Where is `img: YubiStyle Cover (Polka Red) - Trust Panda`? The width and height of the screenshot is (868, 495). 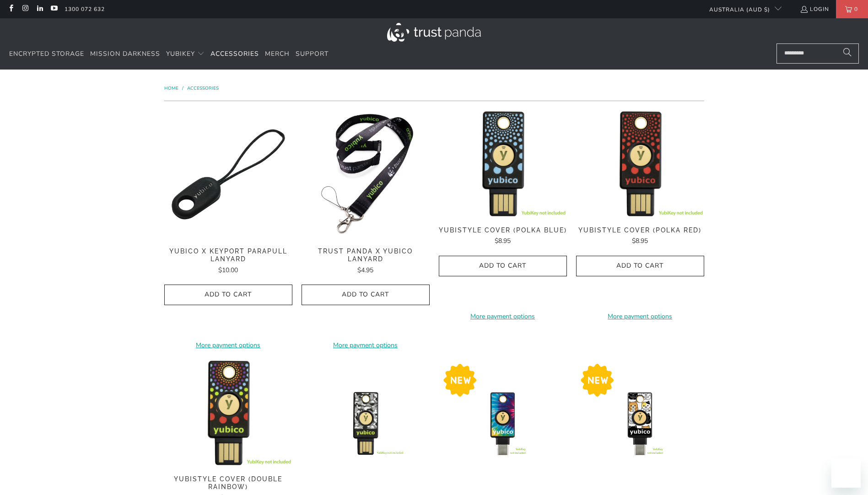
img: YubiStyle Cover (Polka Red) - Trust Panda is located at coordinates (640, 163).